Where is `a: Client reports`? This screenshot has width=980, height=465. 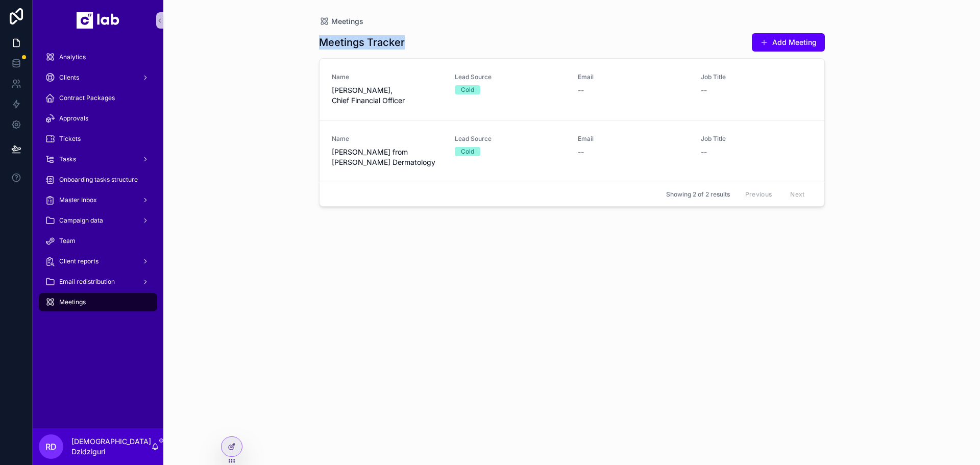
a: Client reports is located at coordinates (98, 262).